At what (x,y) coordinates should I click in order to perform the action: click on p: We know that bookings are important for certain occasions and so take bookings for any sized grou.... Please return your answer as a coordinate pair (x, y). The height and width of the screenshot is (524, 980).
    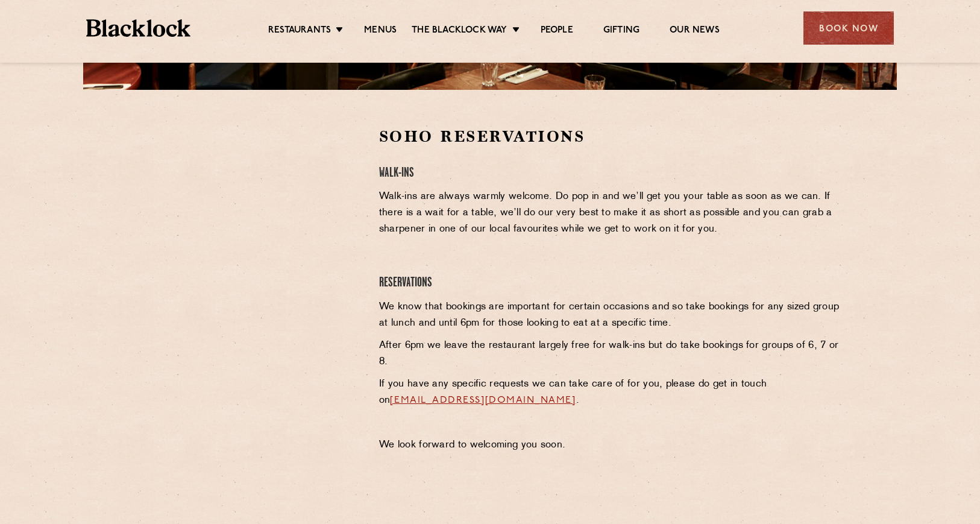
    Looking at the image, I should click on (610, 315).